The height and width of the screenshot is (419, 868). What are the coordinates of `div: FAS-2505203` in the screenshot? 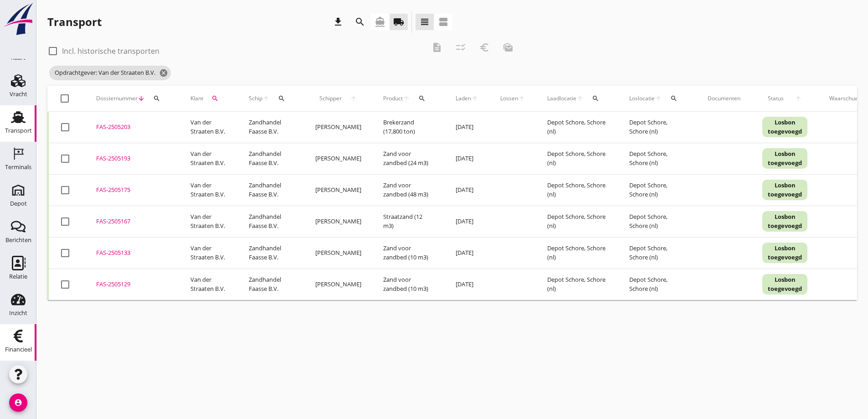 It's located at (132, 127).